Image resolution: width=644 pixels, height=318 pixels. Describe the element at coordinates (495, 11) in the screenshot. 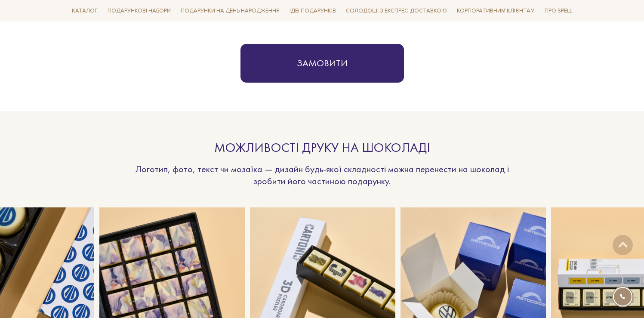

I see `a: Корпоративним клієнтам` at that location.